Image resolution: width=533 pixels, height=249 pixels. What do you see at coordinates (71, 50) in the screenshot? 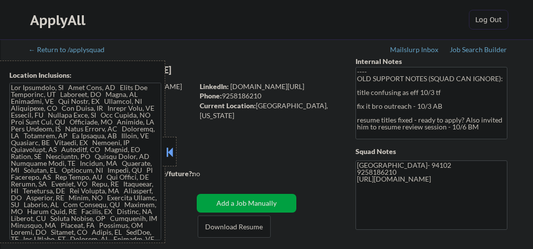
I see `div: ← Return to /applysquad` at bounding box center [71, 50].